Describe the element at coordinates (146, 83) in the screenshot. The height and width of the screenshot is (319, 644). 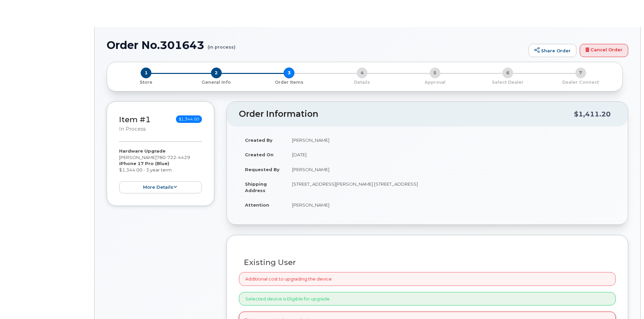
I see `p: Store` at that location.